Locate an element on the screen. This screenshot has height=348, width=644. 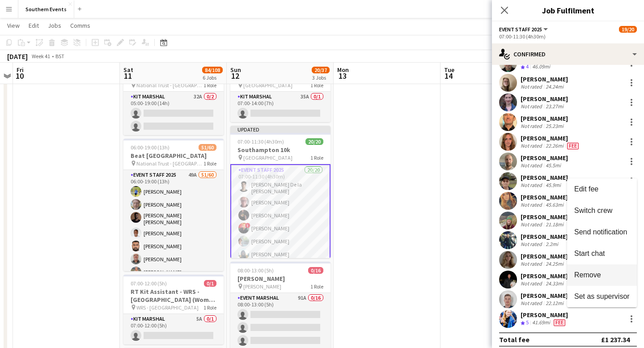
span: Remove is located at coordinates (588, 274).